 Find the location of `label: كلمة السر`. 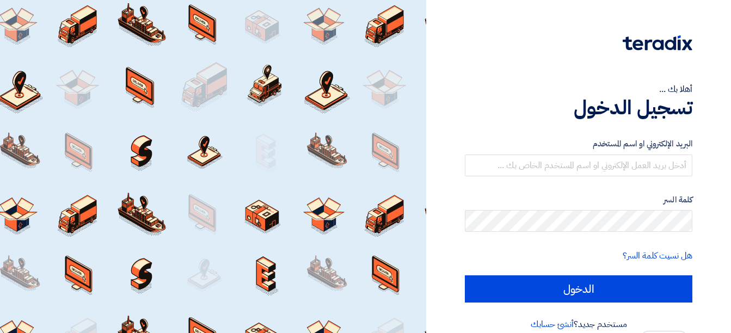

label: كلمة السر is located at coordinates (578, 200).